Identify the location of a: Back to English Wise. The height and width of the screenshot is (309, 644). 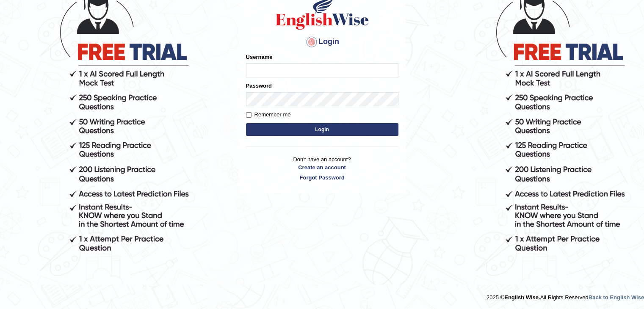
(616, 297).